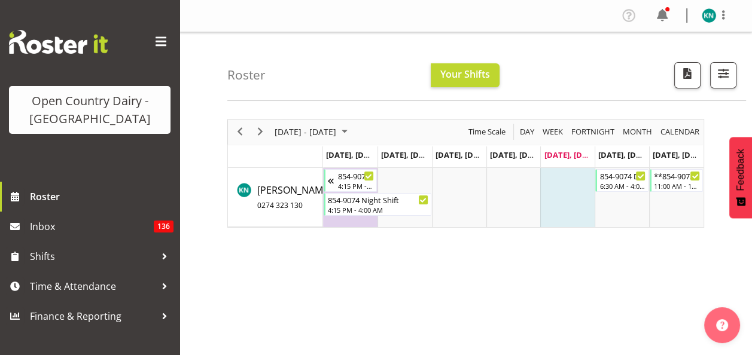  What do you see at coordinates (679, 132) in the screenshot?
I see `span: calendar` at bounding box center [679, 132].